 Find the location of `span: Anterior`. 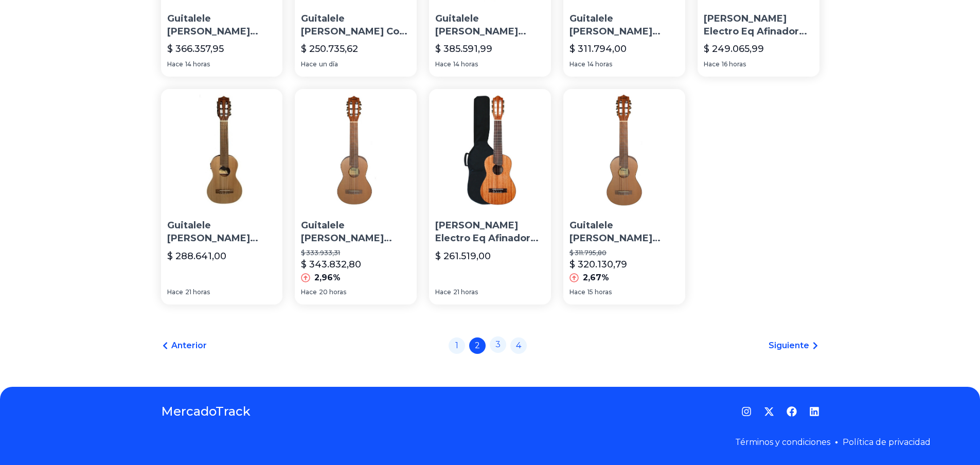

span: Anterior is located at coordinates (189, 346).